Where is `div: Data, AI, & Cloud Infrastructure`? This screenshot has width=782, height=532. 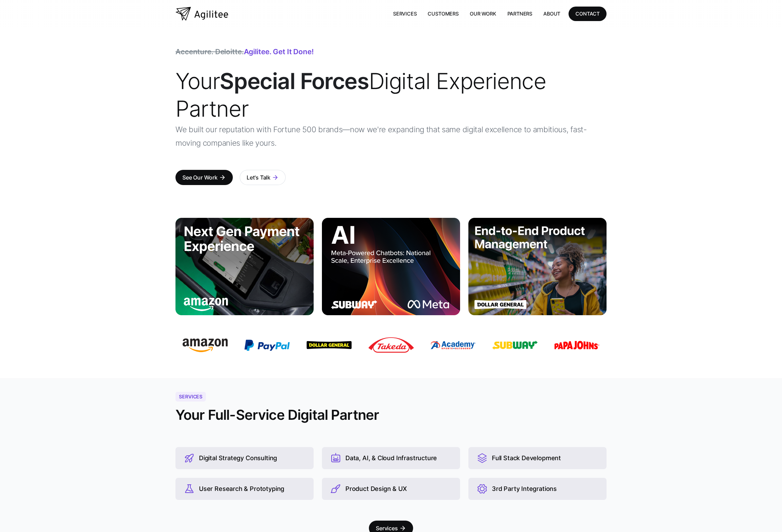 div: Data, AI, & Cloud Infrastructure is located at coordinates (391, 458).